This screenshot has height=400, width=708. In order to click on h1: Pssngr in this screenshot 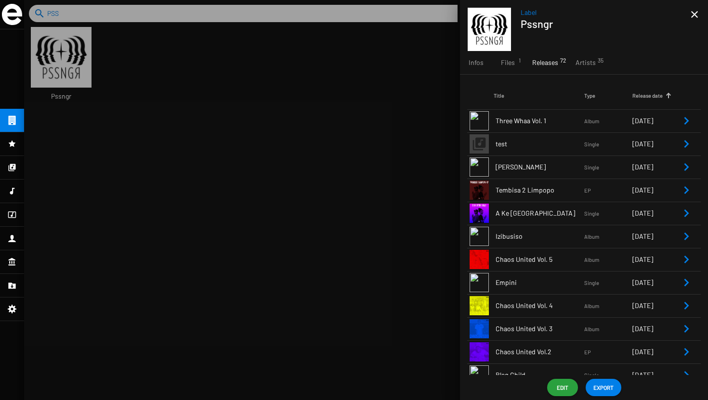, I will do `click(601, 24)`.